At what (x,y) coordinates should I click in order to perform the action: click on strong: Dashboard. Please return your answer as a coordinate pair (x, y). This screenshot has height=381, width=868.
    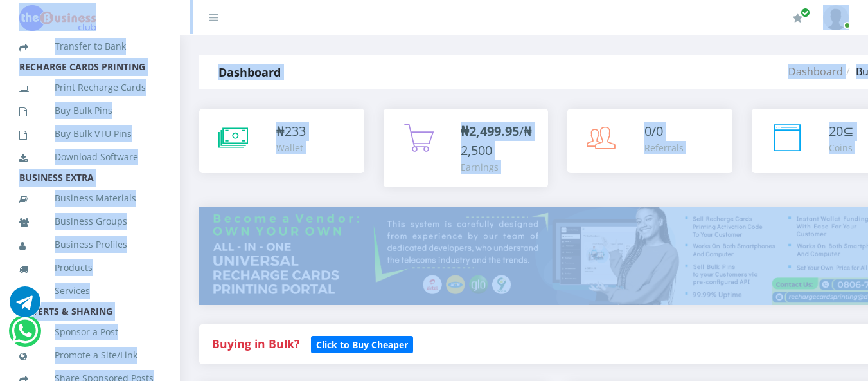
    Looking at the image, I should click on (249, 72).